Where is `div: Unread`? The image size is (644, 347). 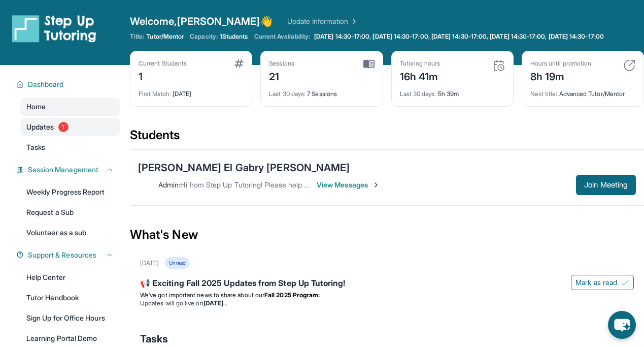
div: Unread is located at coordinates (177, 263).